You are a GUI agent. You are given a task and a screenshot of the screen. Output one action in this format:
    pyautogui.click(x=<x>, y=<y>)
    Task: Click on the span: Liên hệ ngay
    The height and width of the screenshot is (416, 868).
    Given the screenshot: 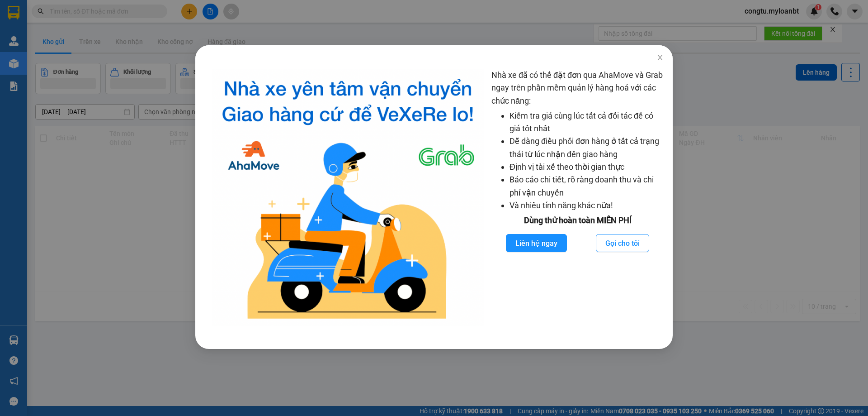 What is the action you would take?
    pyautogui.click(x=536, y=243)
    